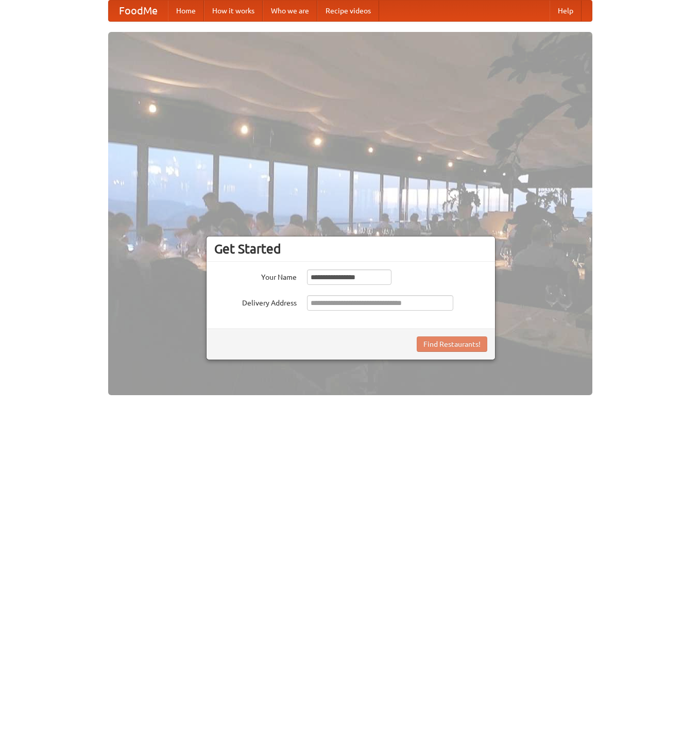 The image size is (700, 729). Describe the element at coordinates (234, 11) in the screenshot. I see `a: How it works` at that location.